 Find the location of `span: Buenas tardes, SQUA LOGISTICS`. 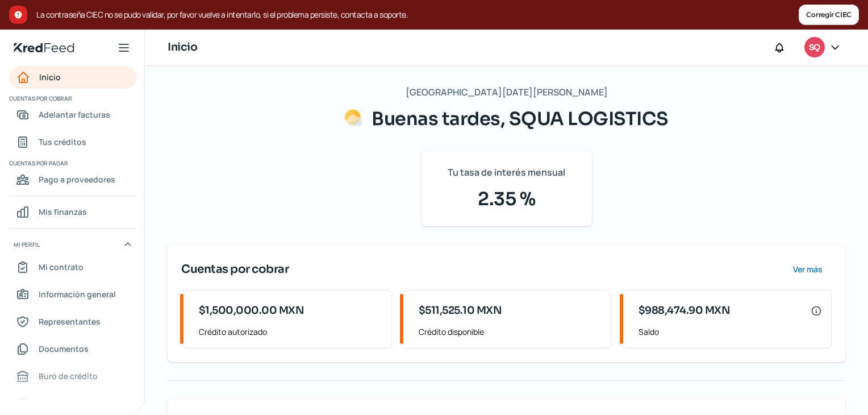

span: Buenas tardes, SQUA LOGISTICS is located at coordinates (520, 119).